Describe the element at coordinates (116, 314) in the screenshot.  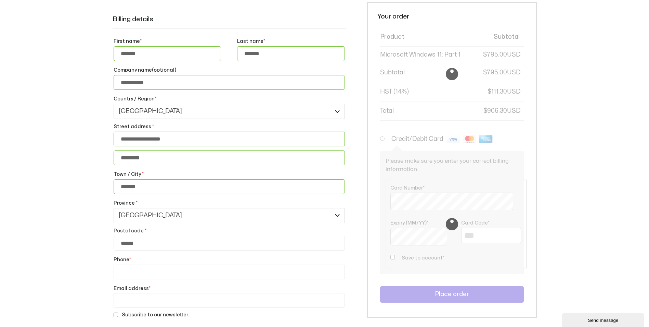
I see `input: Subscribe to our newsletter` at that location.